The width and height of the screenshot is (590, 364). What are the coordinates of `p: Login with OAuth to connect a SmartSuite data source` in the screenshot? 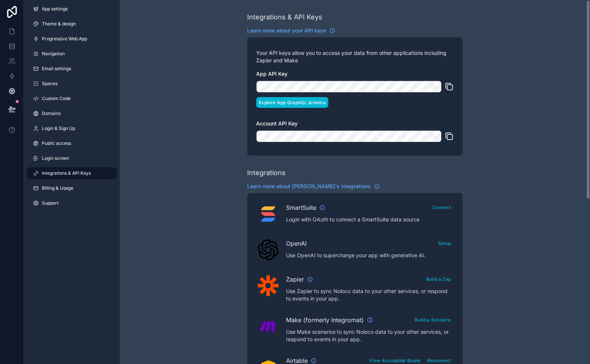 It's located at (370, 220).